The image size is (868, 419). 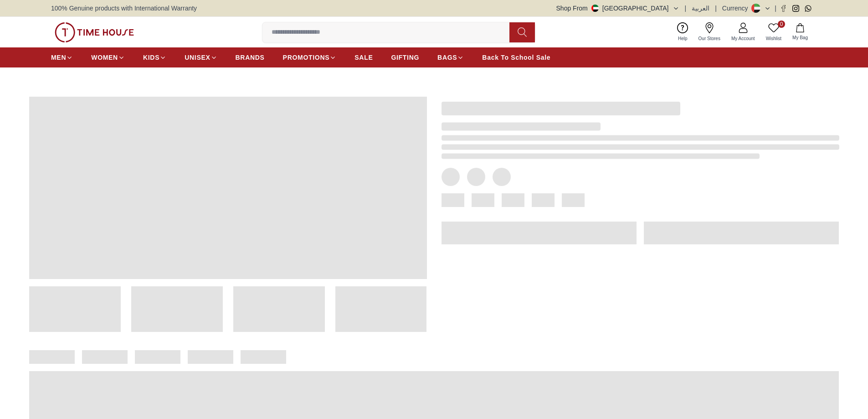 What do you see at coordinates (250, 58) in the screenshot?
I see `a: BRANDS` at bounding box center [250, 58].